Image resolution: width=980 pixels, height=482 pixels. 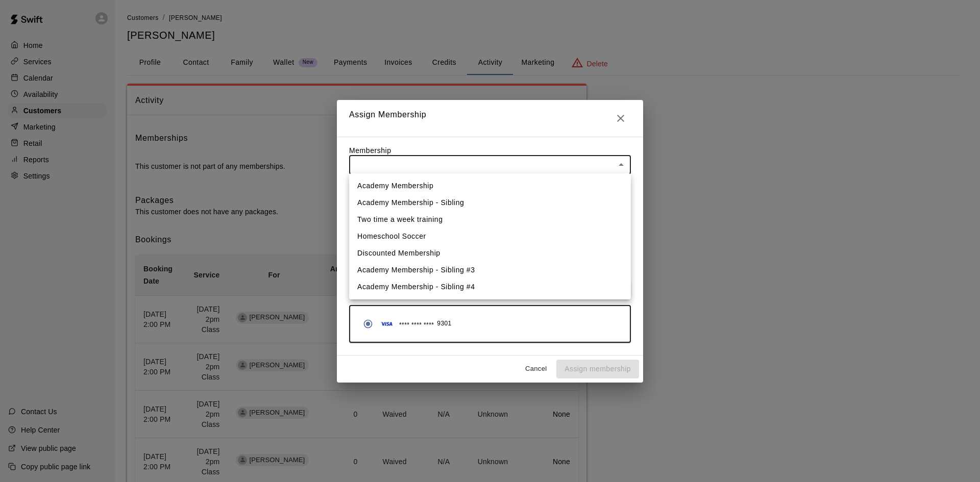 I want to click on li: Academy Membership - Sibling #3, so click(x=490, y=270).